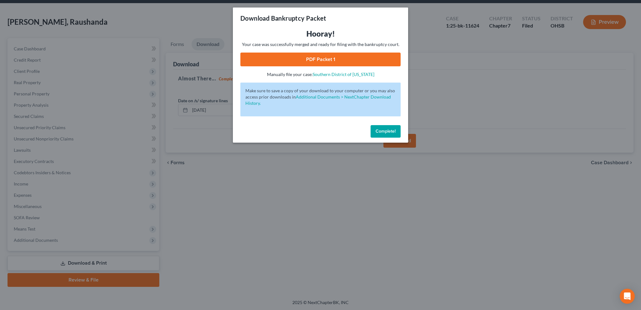 The height and width of the screenshot is (310, 641). I want to click on h3: Hooray!, so click(320, 34).